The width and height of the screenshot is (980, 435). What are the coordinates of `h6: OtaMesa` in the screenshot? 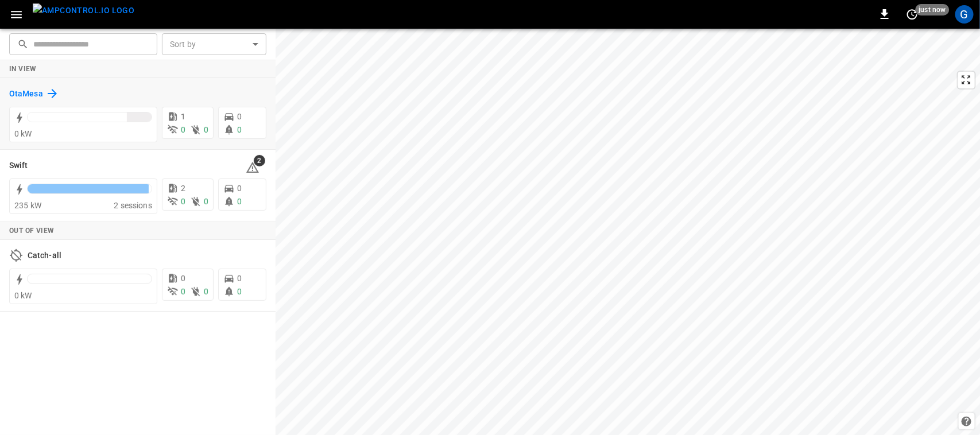 It's located at (26, 94).